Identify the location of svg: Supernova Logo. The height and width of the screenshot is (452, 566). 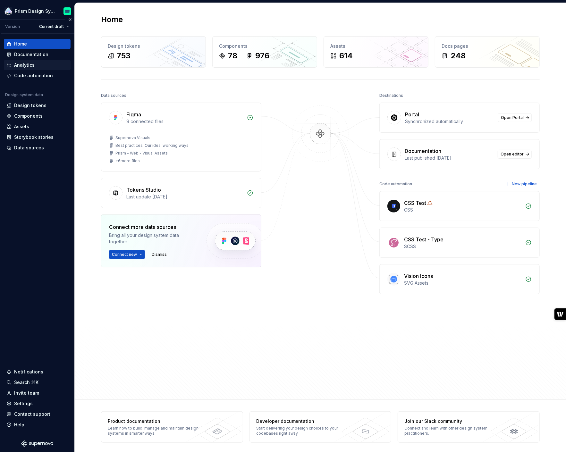
(37, 444).